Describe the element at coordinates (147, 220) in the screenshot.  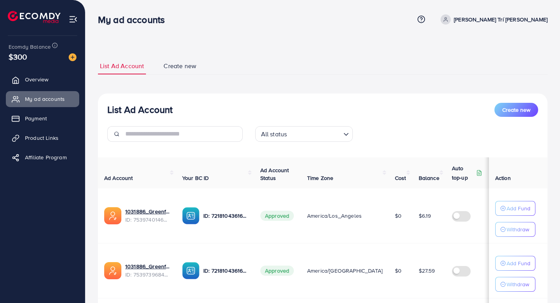
I see `span: ID: 7539740146200330257` at that location.